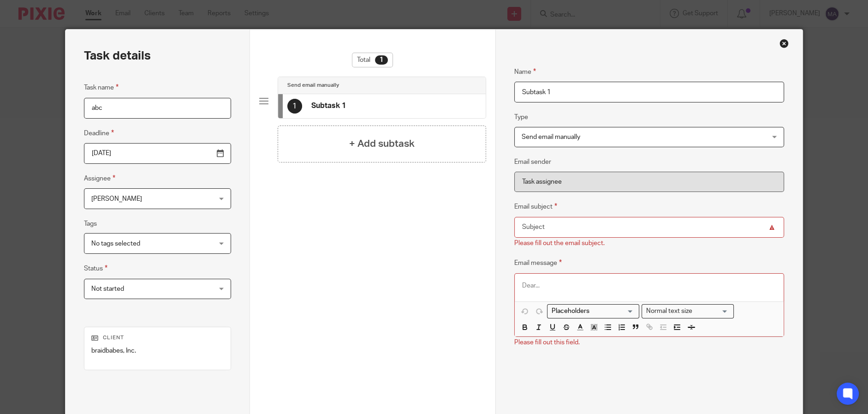  What do you see at coordinates (100, 178) in the screenshot?
I see `label: Assignee` at bounding box center [100, 178].